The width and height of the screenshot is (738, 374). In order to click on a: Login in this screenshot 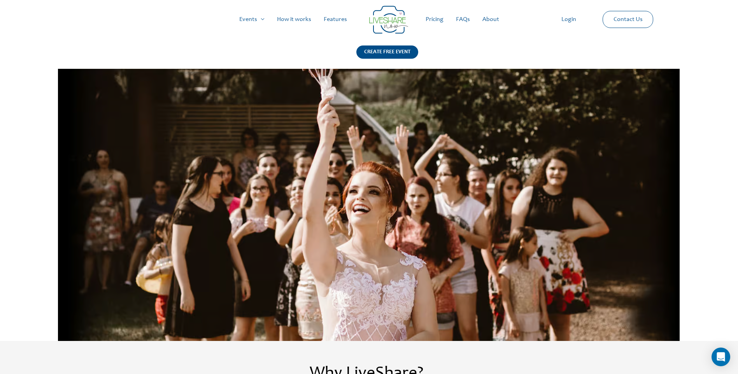, I will do `click(569, 19)`.